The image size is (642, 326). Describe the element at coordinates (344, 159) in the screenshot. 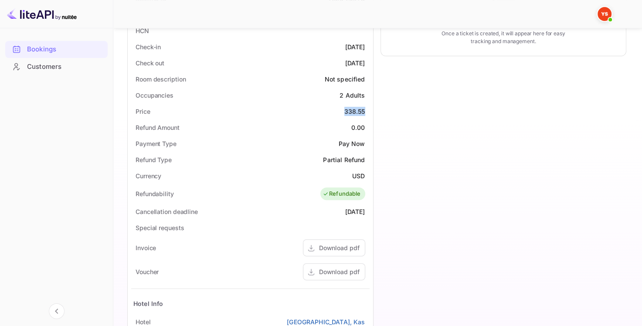

I see `div: Partial Refund` at that location.